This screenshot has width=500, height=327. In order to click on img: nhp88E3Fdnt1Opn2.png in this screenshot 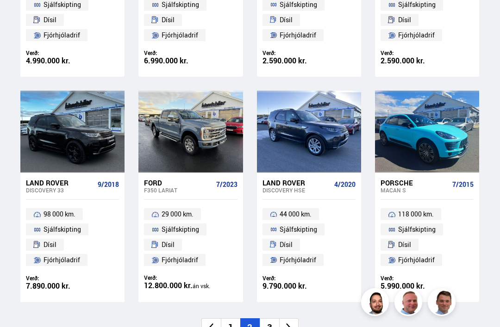, I will do `click(376, 304)`.